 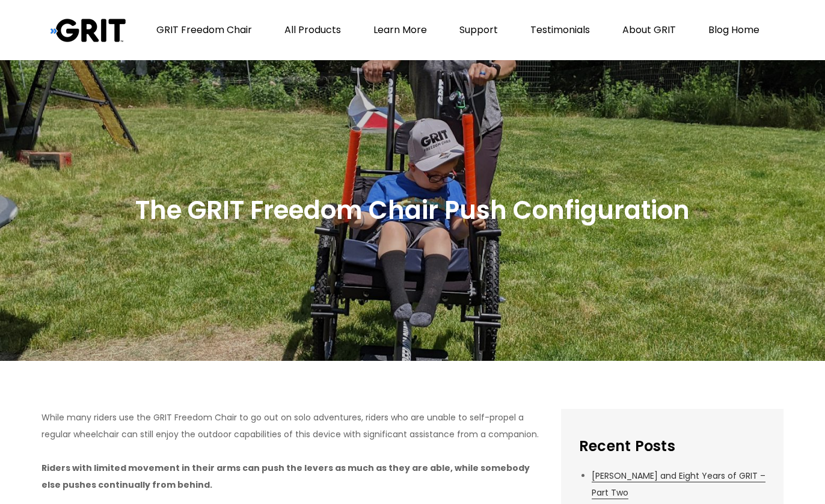 What do you see at coordinates (413, 210) in the screenshot?
I see `h2: The GRIT Freedom Chair Push Configuration` at bounding box center [413, 210].